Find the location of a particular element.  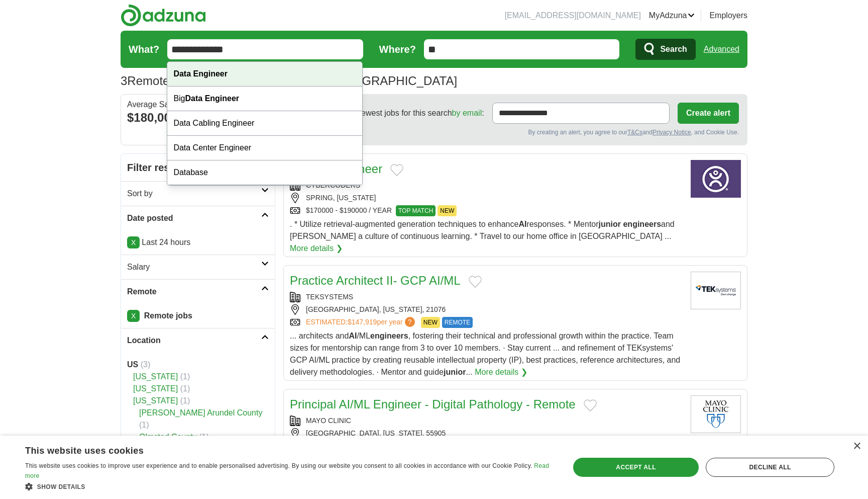

div: Data Cabling Engineer is located at coordinates (265, 123).